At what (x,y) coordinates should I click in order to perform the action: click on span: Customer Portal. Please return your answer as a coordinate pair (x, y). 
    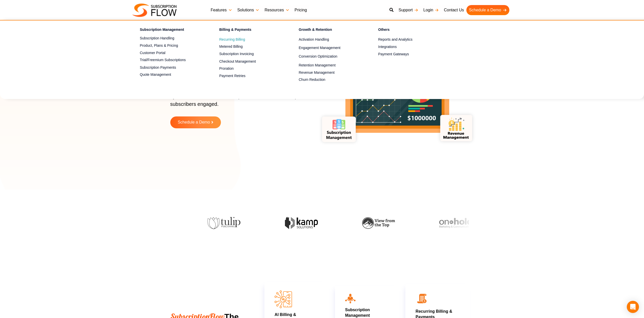
    Looking at the image, I should click on (152, 53).